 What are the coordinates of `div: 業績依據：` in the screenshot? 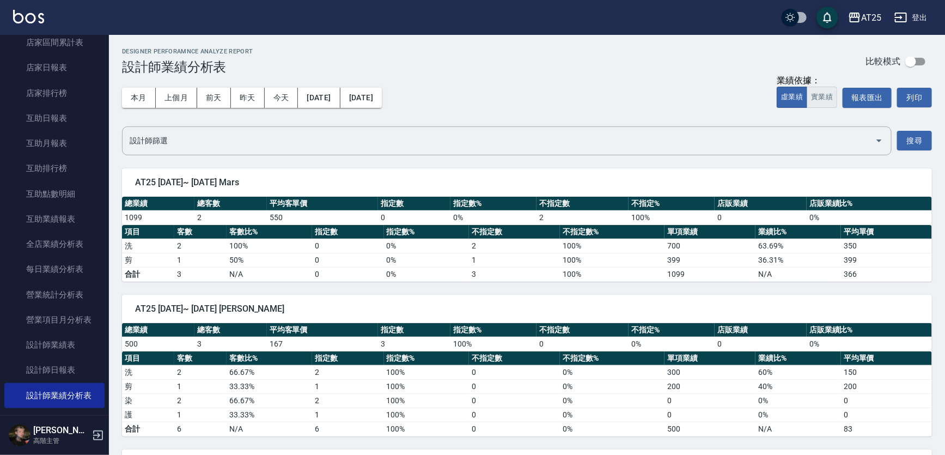 It's located at (806, 81).